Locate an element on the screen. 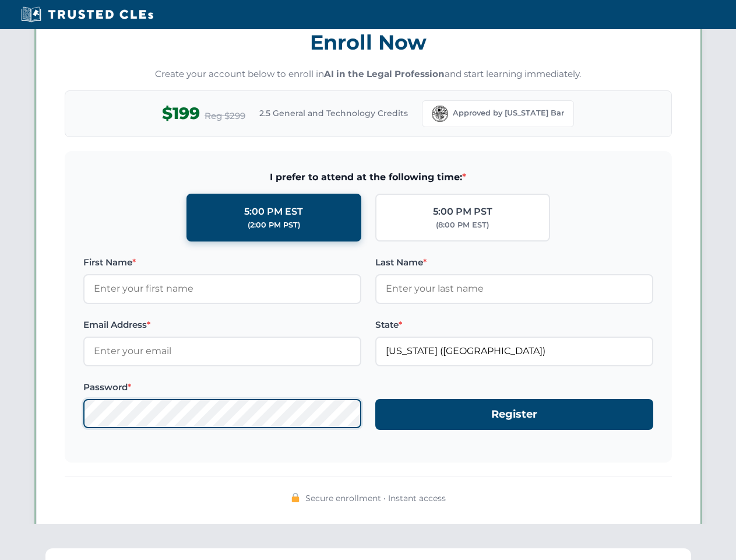  span: 2.5 General and Technology Credits is located at coordinates (333, 113).